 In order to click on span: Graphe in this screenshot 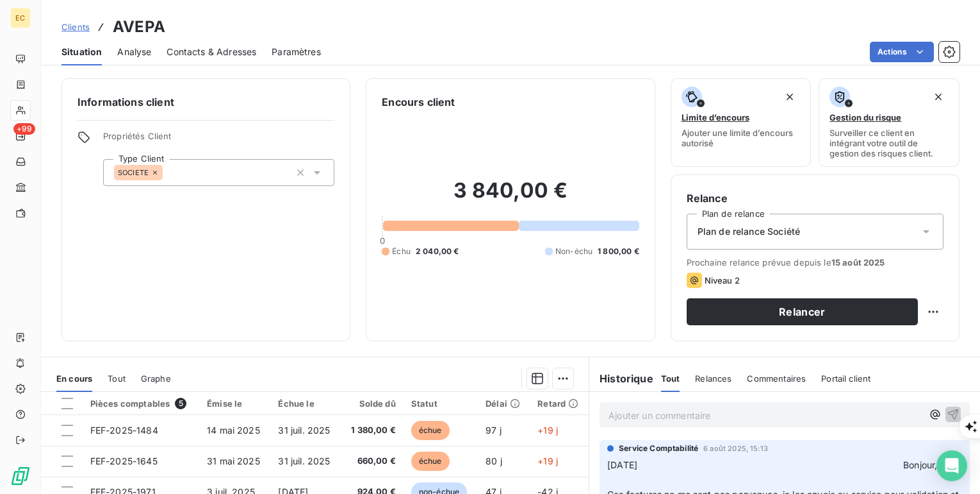, I will do `click(156, 378)`.